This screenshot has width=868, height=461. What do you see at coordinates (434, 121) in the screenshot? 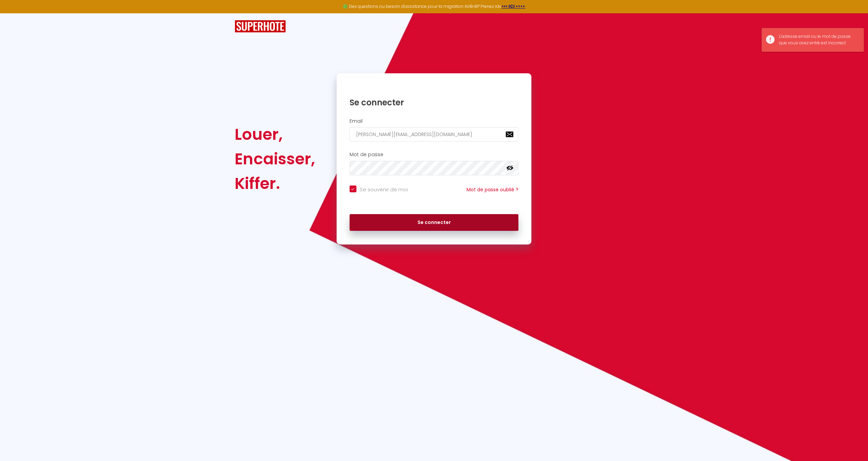
I see `h2: Email` at bounding box center [434, 121].